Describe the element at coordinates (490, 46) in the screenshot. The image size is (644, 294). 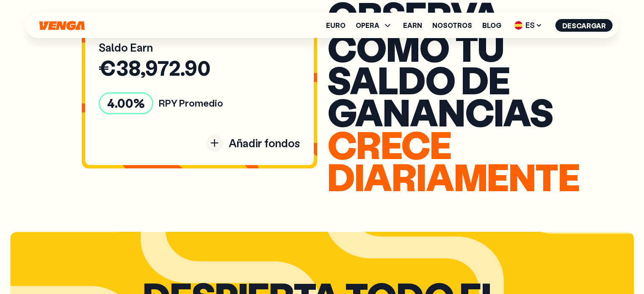
I see `span: u` at that location.